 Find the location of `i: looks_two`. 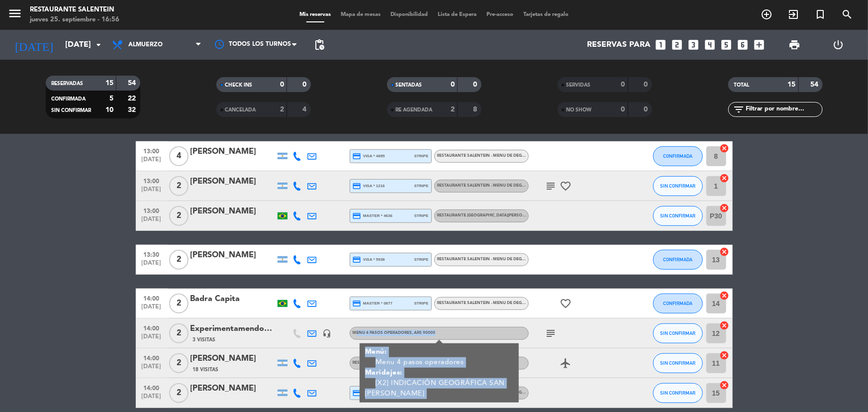

i: looks_two is located at coordinates (677, 45).